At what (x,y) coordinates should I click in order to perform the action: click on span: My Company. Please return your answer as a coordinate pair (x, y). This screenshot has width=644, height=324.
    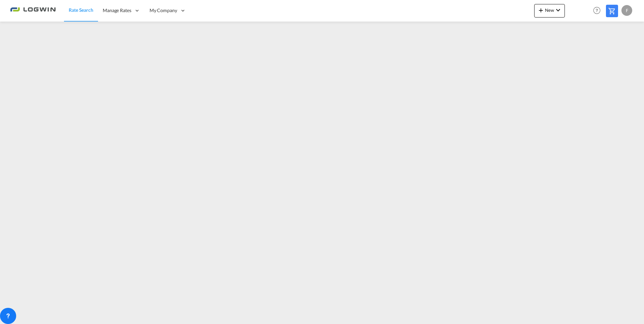
    Looking at the image, I should click on (163, 10).